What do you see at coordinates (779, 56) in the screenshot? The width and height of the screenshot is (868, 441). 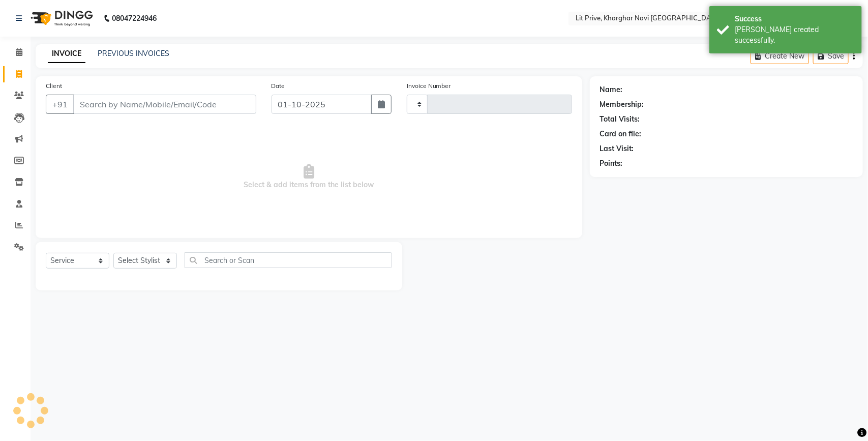 I see `button: Create New` at bounding box center [779, 56].